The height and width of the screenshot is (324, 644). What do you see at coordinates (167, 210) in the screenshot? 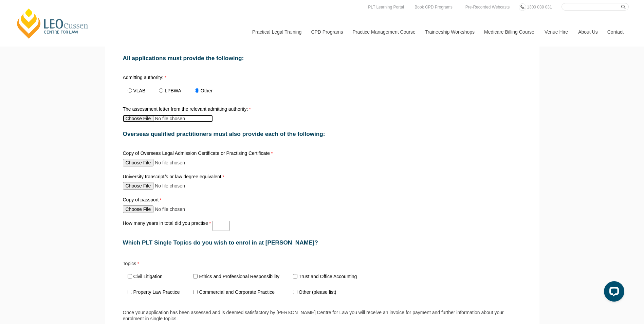
I see `input: Copy of passport` at bounding box center [167, 210].